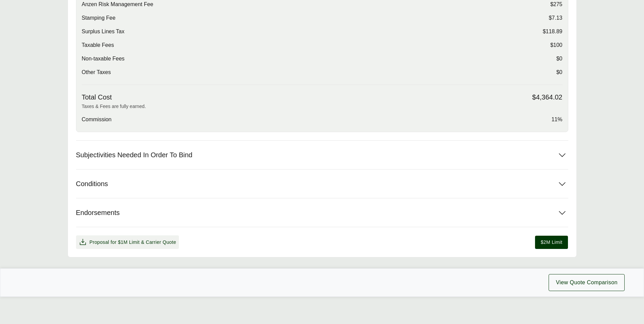 The width and height of the screenshot is (644, 324). I want to click on p: Taxes & Fees are fully earned., so click(322, 106).